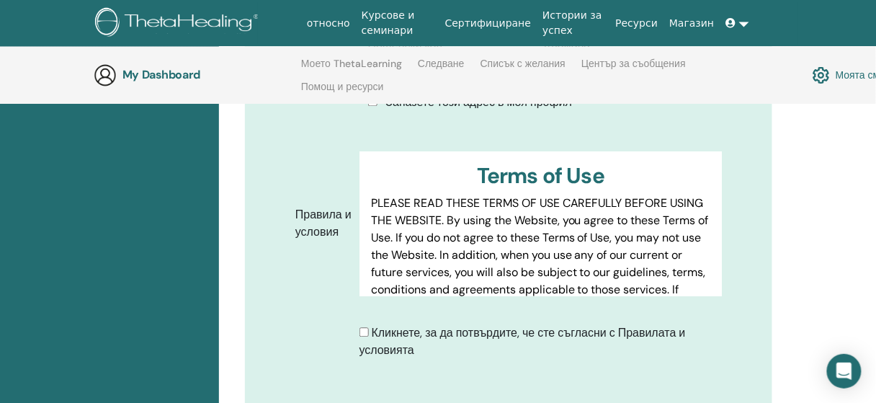 The height and width of the screenshot is (403, 876). I want to click on p: PLEASE READ THESE TERMS OF USE CAREFULLY BEFORE USING THE WEBSITE. By using the Website, you agre..., so click(540, 272).